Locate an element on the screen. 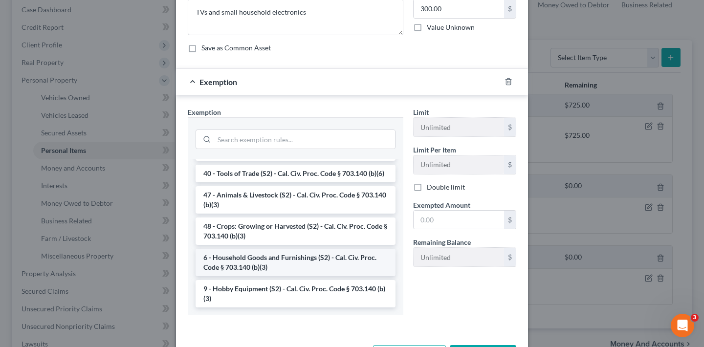 The image size is (704, 347). input: Search exemption rules... is located at coordinates (305, 139).